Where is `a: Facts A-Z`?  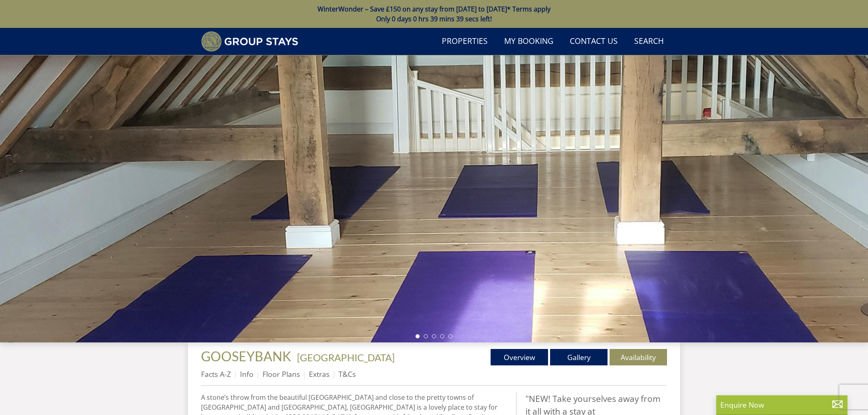
a: Facts A-Z is located at coordinates (216, 374).